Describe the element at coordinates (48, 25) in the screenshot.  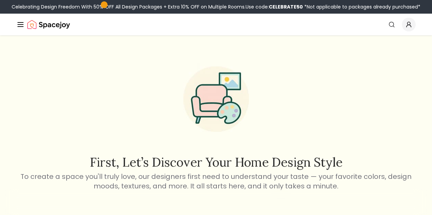
I see `img: Spacejoy Logo` at that location.